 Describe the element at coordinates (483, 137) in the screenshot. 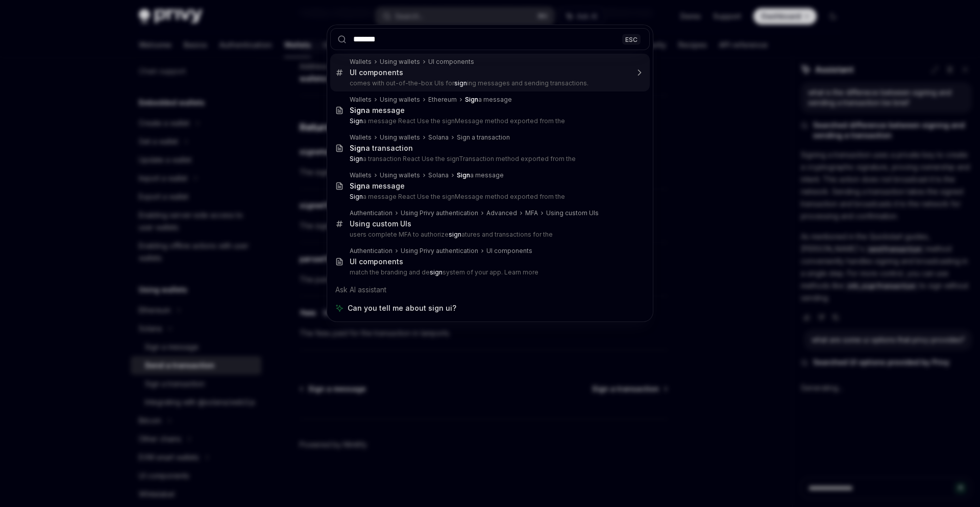

I see `div: Sign a transaction` at that location.